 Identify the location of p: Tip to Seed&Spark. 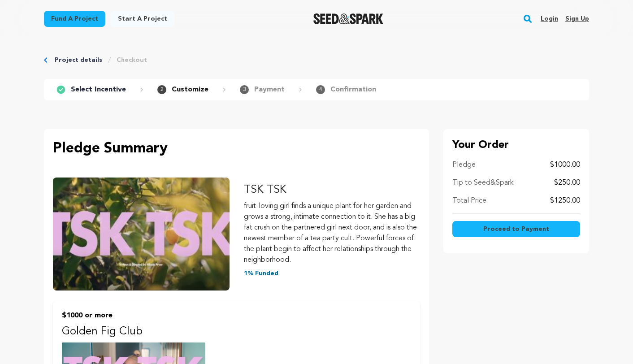
(482, 183).